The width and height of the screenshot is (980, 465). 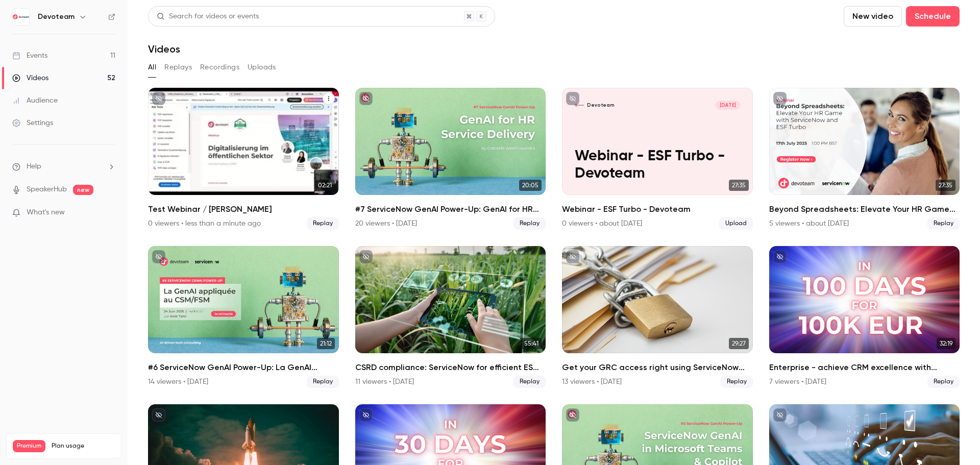 What do you see at coordinates (600, 106) in the screenshot?
I see `p: Devoteam` at bounding box center [600, 106].